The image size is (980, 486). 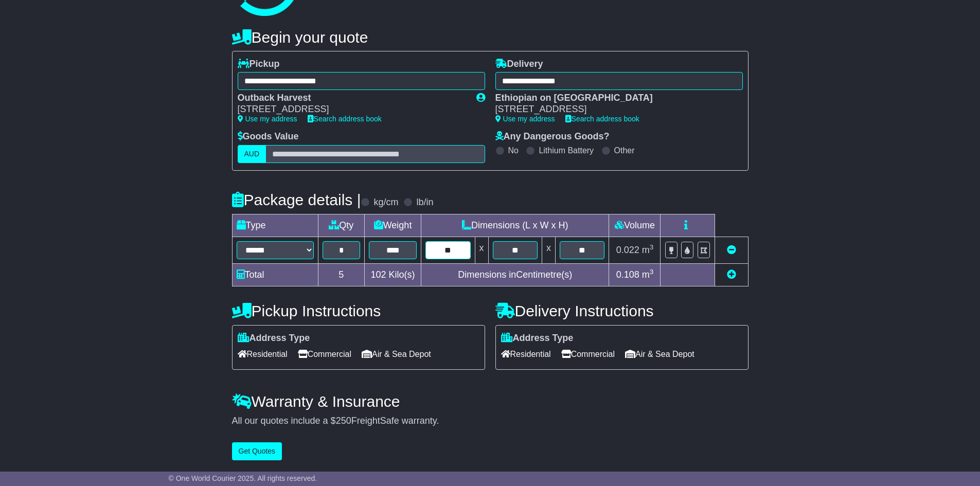 What do you see at coordinates (425, 203) in the screenshot?
I see `label: lb/in` at bounding box center [425, 203].